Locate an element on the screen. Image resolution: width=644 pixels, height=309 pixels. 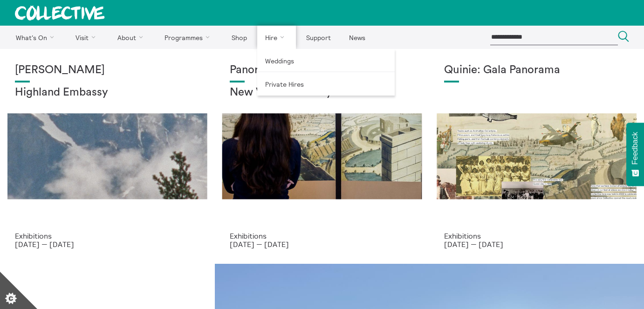
a: News is located at coordinates (357, 37).